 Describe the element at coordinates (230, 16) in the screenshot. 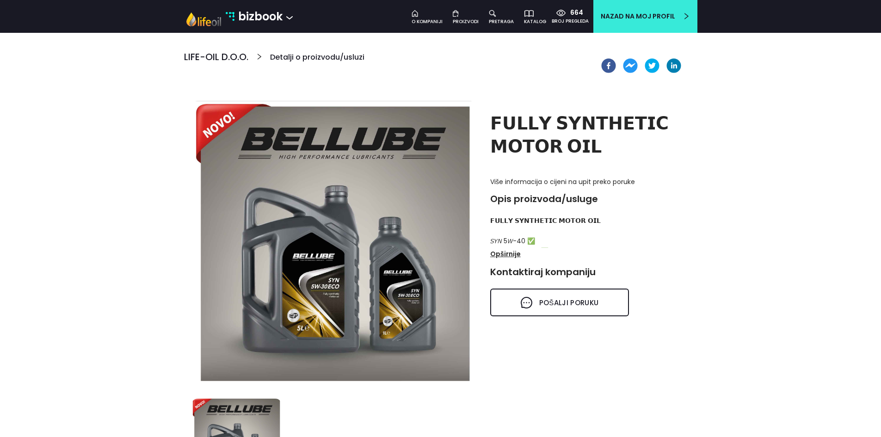

I see `img: bizbook` at that location.